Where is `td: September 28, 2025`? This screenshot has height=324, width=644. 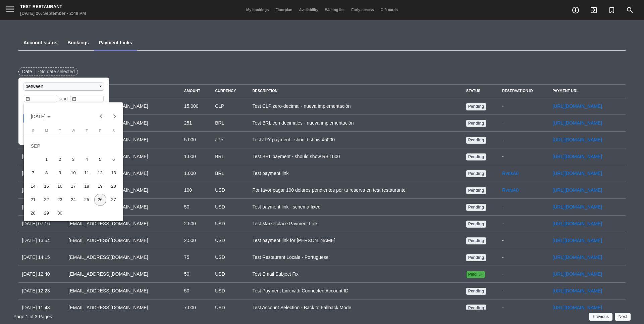
td: September 28, 2025 is located at coordinates (33, 213).